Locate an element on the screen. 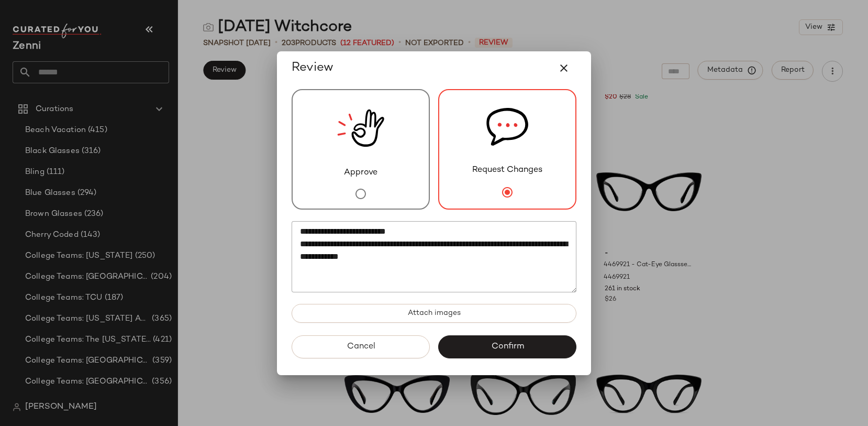 This screenshot has height=426, width=868. button: Cancel is located at coordinates (361, 347).